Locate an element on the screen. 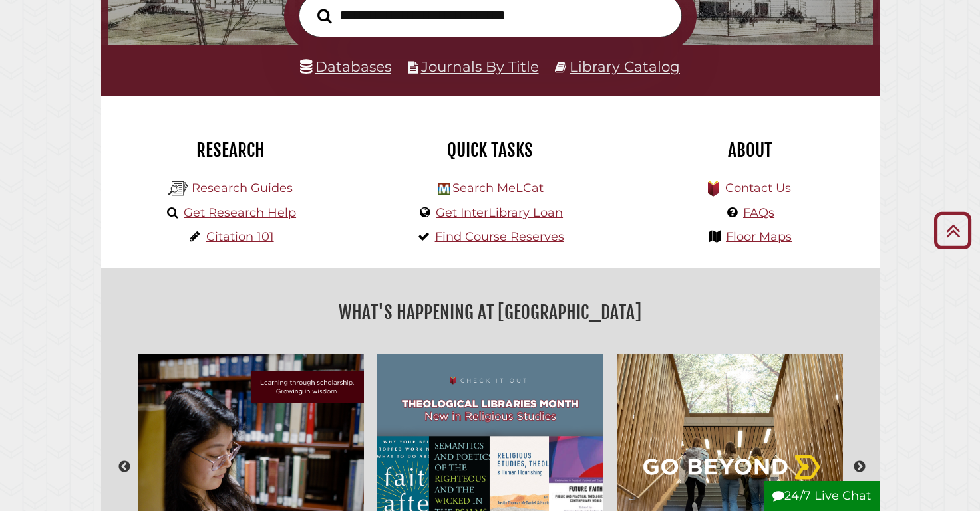 This screenshot has height=511, width=980. button: Next is located at coordinates (860, 467).